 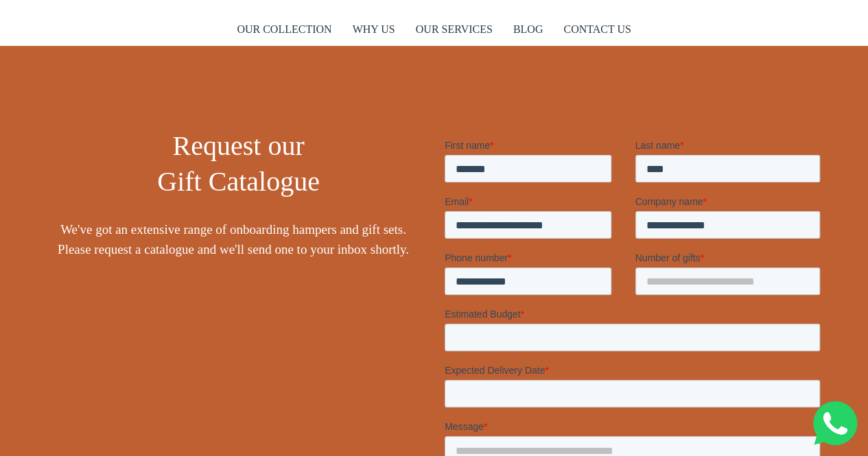 I want to click on a: OUR COLLECTION, so click(x=284, y=30).